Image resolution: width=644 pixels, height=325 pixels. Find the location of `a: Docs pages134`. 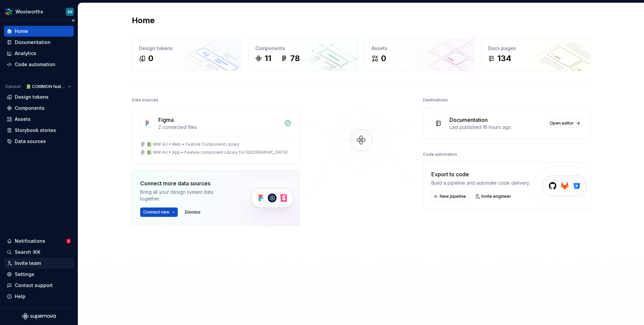

a: Docs pages134 is located at coordinates (536, 55).